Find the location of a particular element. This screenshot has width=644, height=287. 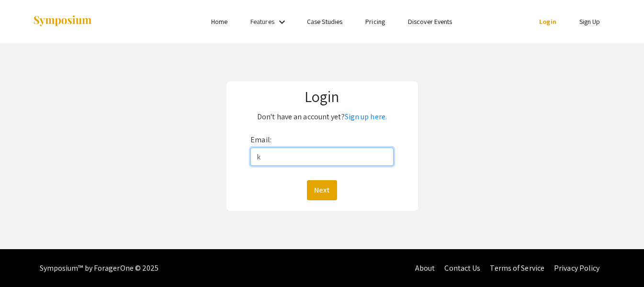

mat-icon: Expand Features list is located at coordinates (282, 22).